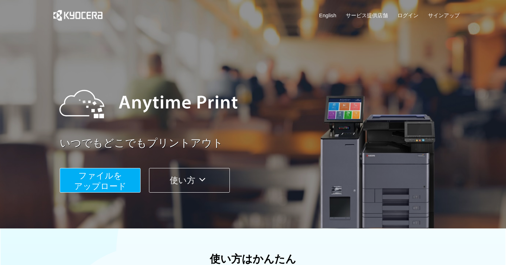 The width and height of the screenshot is (506, 265). What do you see at coordinates (189, 180) in the screenshot?
I see `button: 使い方` at bounding box center [189, 180].